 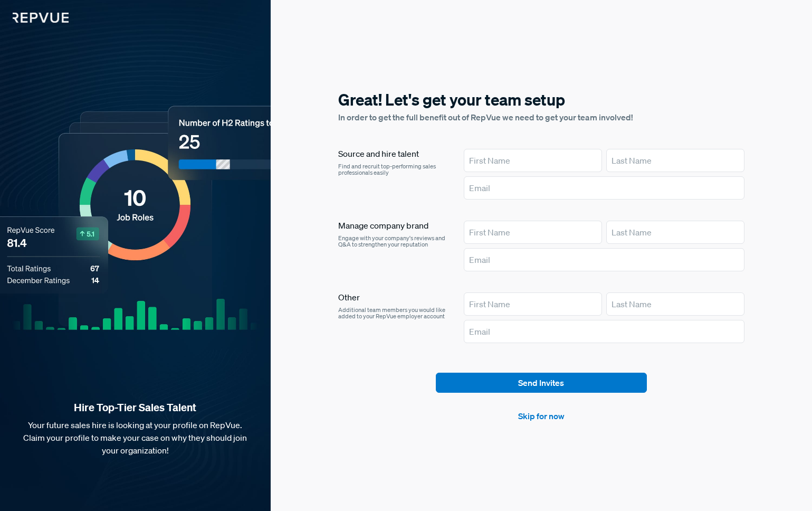 What do you see at coordinates (392, 154) in the screenshot?
I see `h6: Source and hire talent` at bounding box center [392, 154].